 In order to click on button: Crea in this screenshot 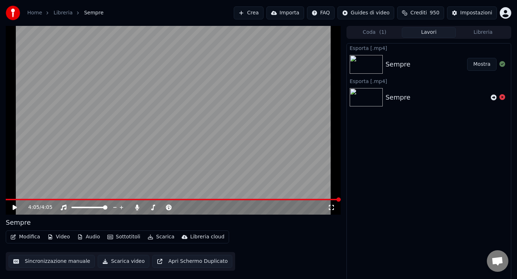, I will do `click(248, 13)`.